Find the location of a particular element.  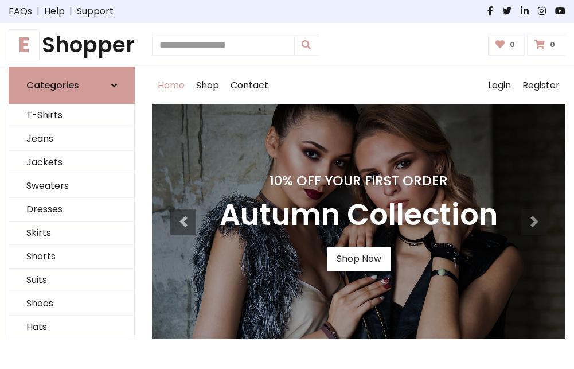

h1: Shopper is located at coordinates (72, 45).